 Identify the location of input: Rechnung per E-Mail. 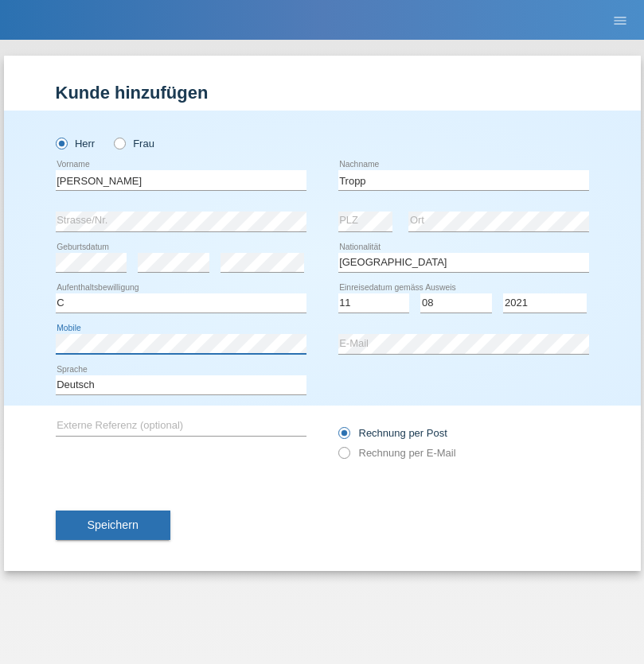
(343, 457).